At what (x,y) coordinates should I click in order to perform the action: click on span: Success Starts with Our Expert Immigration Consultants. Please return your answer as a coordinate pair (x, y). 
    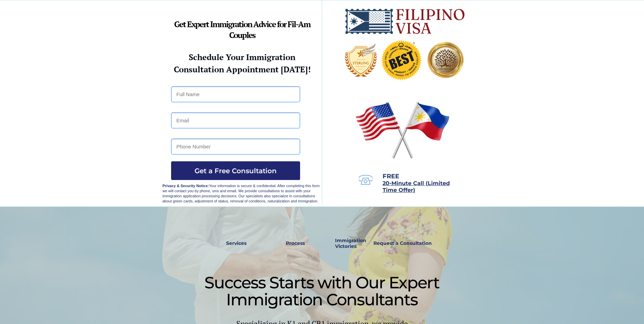
    Looking at the image, I should click on (322, 291).